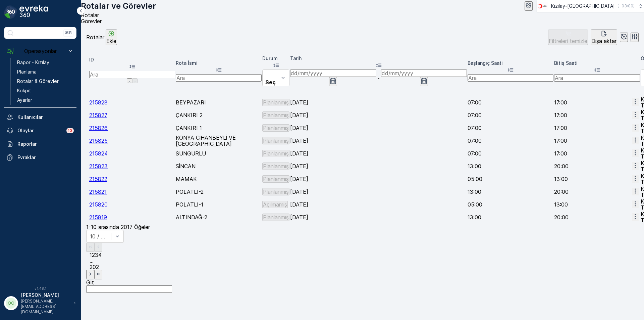  Describe the element at coordinates (45, 81) in the screenshot. I see `a: Rotalar & Görevler` at that location.